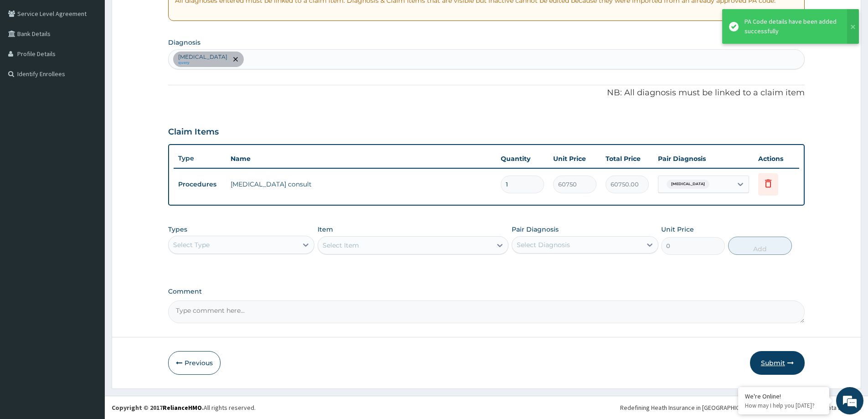 The width and height of the screenshot is (868, 419). Describe the element at coordinates (161, 16) in the screenshot. I see `div: Minimize live chat window` at that location.